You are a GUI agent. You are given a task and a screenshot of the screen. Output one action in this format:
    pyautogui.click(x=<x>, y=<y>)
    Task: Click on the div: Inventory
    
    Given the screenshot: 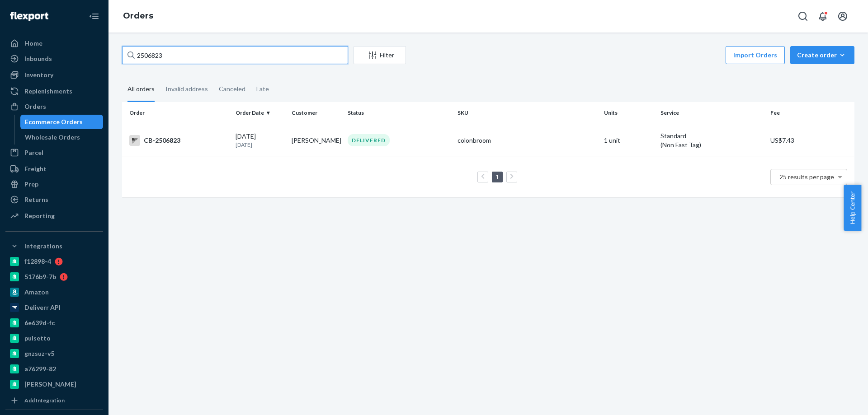 What is the action you would take?
    pyautogui.click(x=39, y=75)
    